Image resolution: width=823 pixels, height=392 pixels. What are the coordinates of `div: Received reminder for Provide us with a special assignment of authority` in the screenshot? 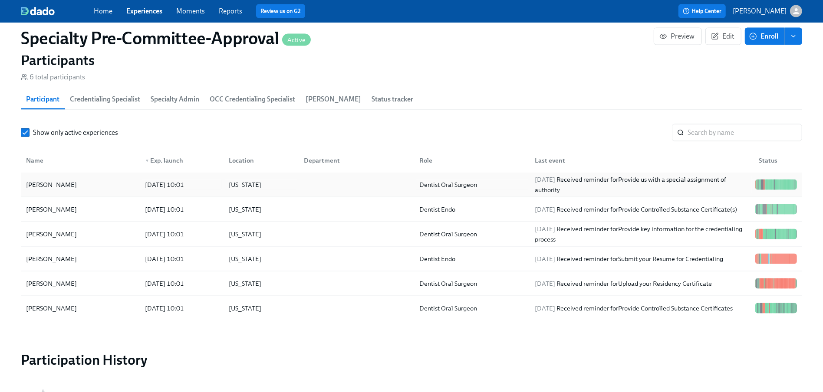 It's located at (641, 185).